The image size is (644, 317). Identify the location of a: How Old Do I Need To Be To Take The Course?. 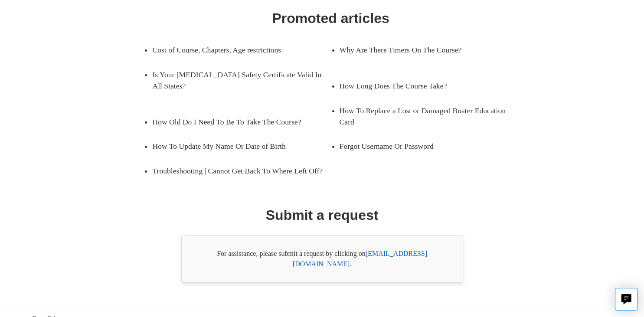
(235, 122).